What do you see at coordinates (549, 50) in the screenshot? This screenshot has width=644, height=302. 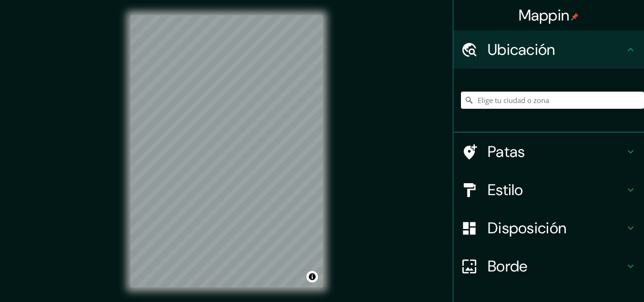 I see `div: Ubicación` at bounding box center [549, 50].